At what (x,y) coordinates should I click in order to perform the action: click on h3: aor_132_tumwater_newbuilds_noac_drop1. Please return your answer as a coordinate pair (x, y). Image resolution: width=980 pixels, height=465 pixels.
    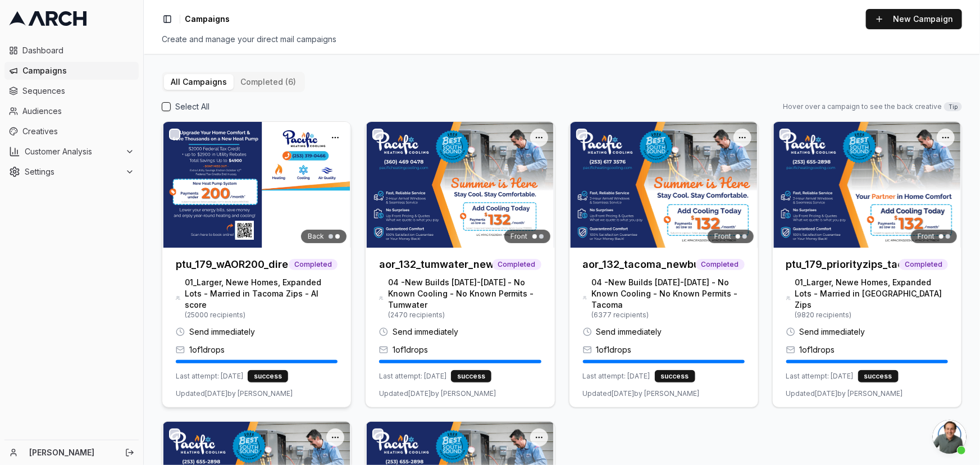
    Looking at the image, I should click on (435, 265).